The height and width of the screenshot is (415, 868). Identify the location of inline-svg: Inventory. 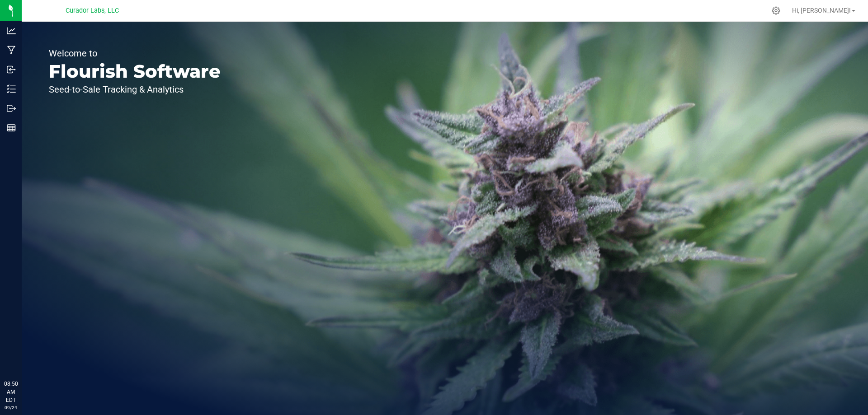
(11, 89).